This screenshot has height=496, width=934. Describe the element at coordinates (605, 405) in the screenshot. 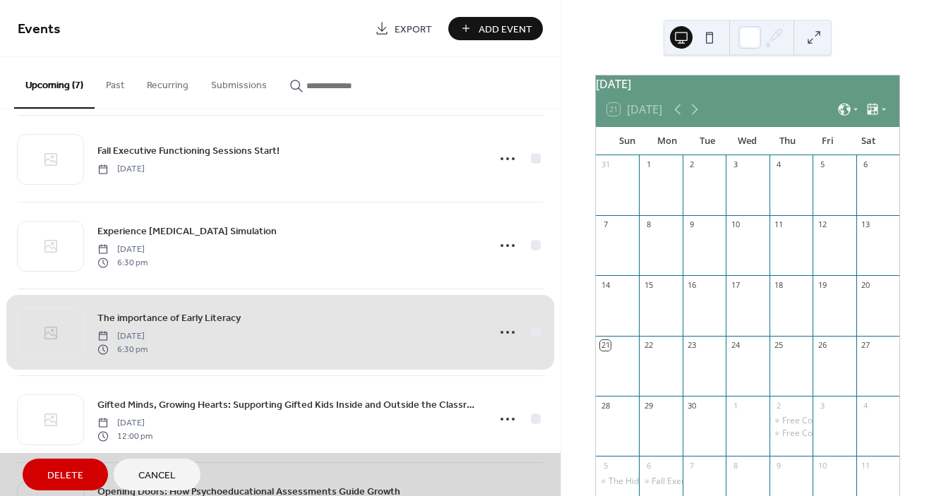

I see `div: 28` at that location.